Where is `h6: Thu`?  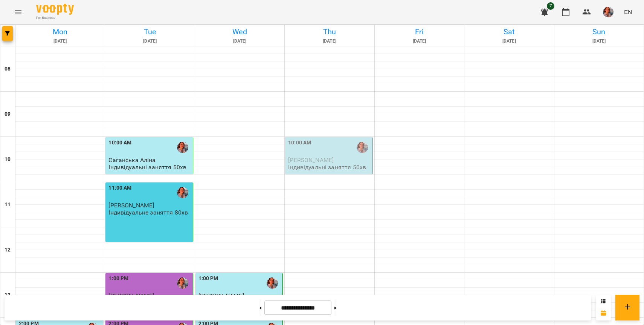 h6: Thu is located at coordinates (329, 31).